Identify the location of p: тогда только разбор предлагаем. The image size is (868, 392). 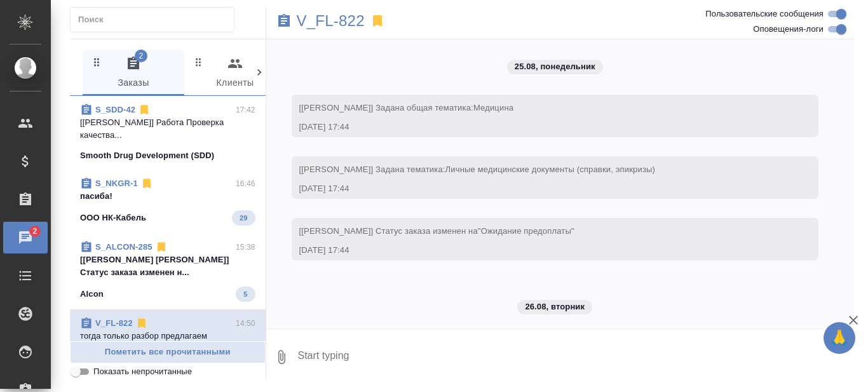
(168, 336).